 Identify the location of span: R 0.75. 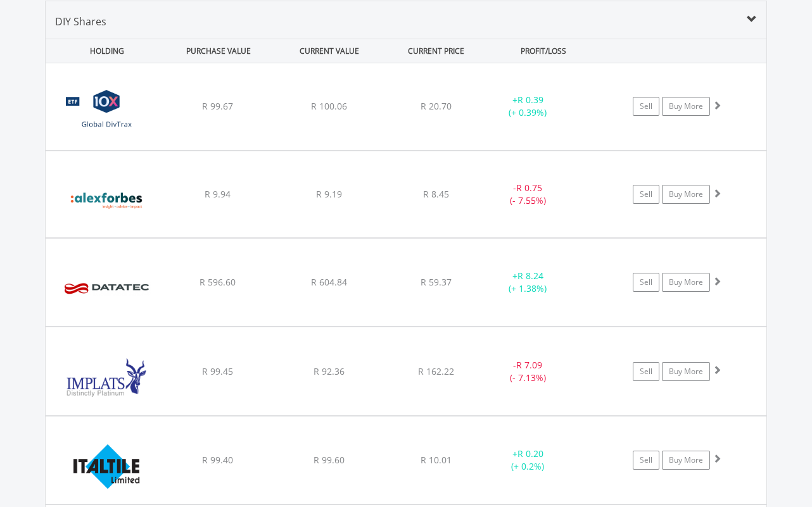
(529, 187).